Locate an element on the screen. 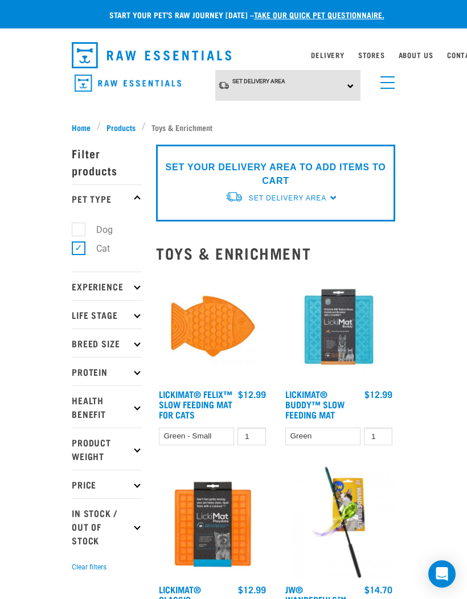 The height and width of the screenshot is (599, 467). p: Filter products is located at coordinates (107, 162).